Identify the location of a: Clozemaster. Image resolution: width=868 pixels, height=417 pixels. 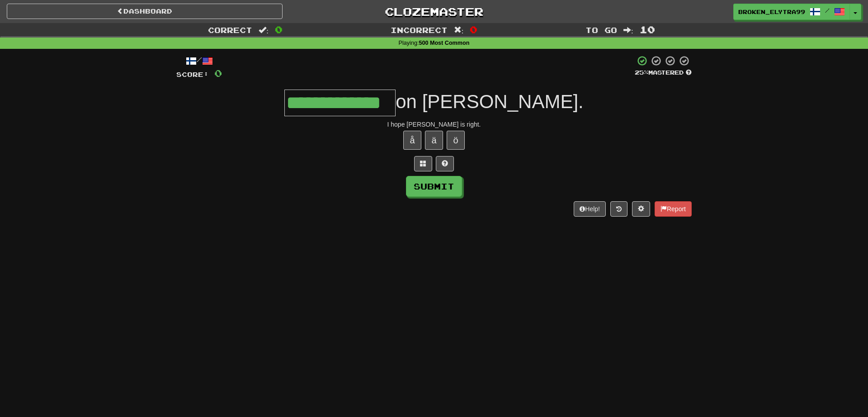
(434, 11).